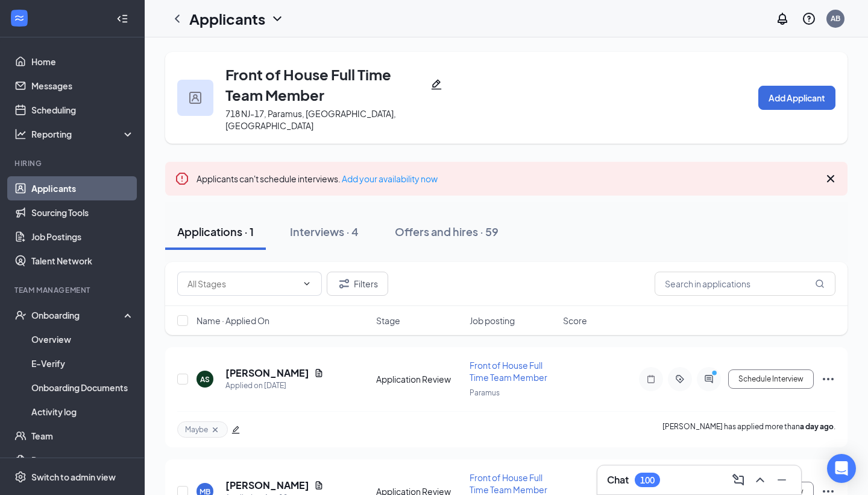 The image size is (868, 495). What do you see at coordinates (83, 110) in the screenshot?
I see `a: Scheduling` at bounding box center [83, 110].